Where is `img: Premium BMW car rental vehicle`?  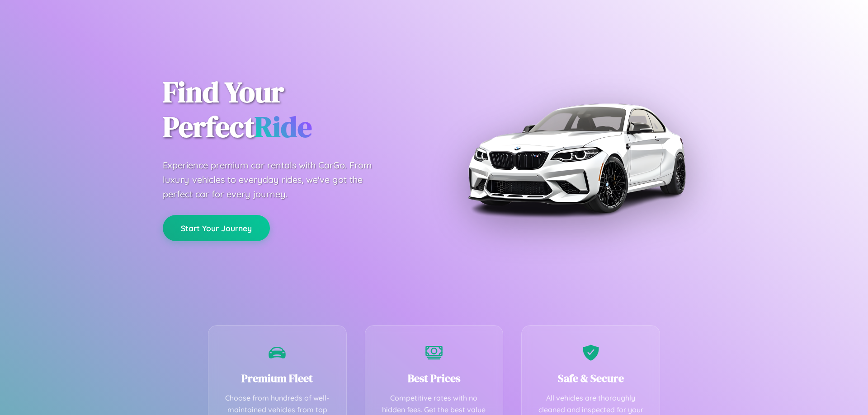
img: Premium BMW car rental vehicle is located at coordinates (576, 158).